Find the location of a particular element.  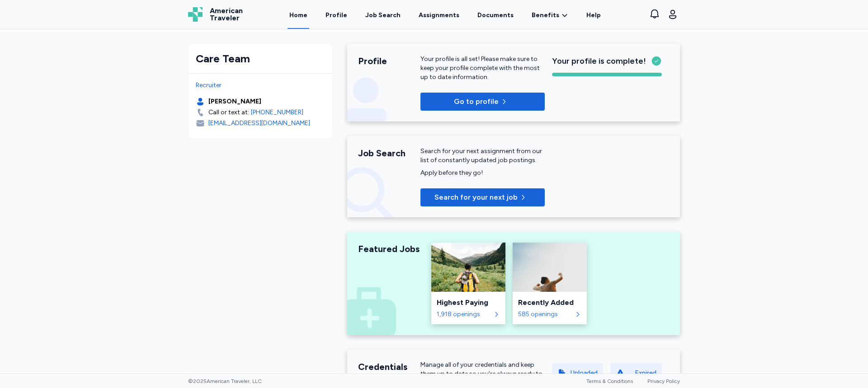

a: Privacy Policy is located at coordinates (664, 381).